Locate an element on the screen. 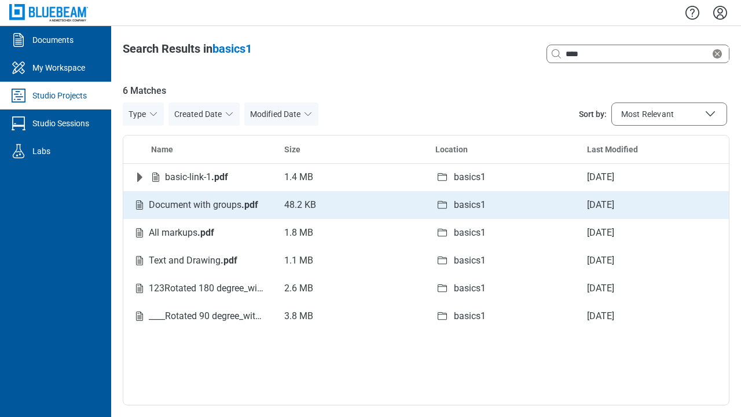  button: Sort by: is located at coordinates (670, 114).